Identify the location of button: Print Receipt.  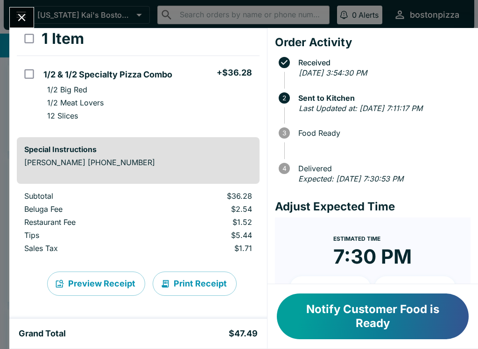
(195, 284).